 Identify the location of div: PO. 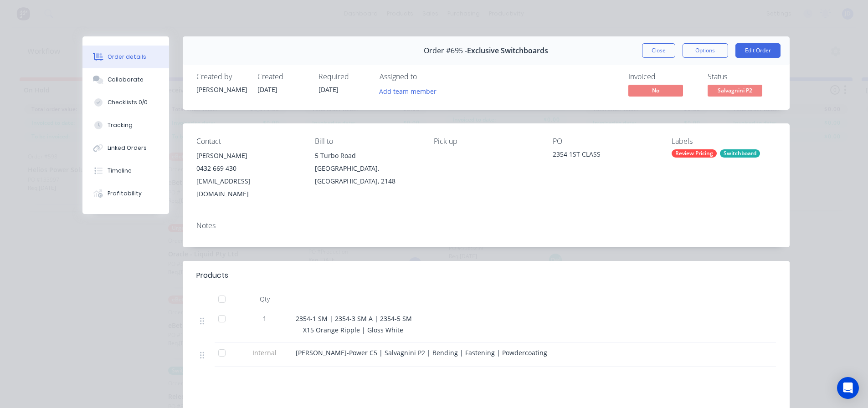
(605, 141).